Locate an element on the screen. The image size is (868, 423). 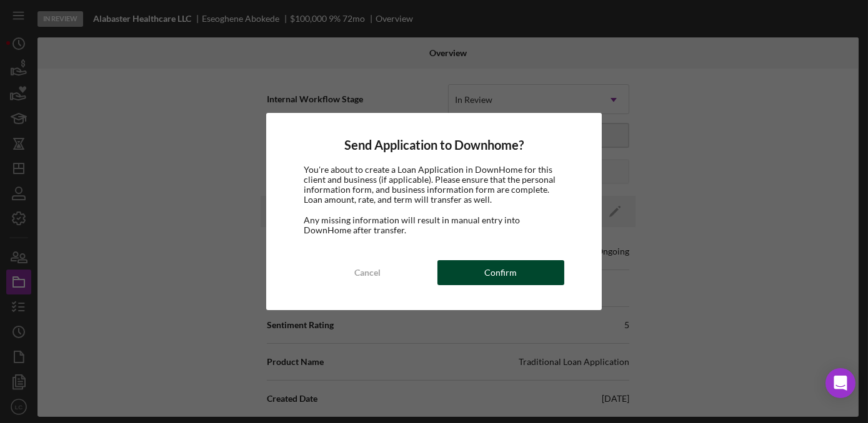
div: Open Intercom Messenger is located at coordinates (840, 383).